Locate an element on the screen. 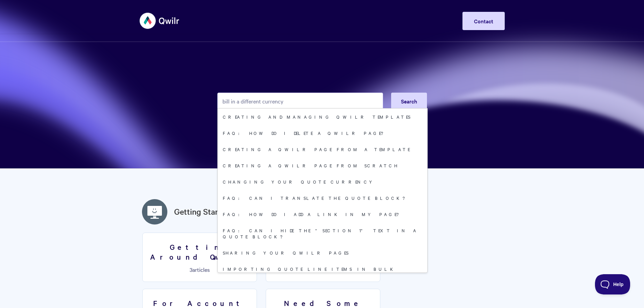 The width and height of the screenshot is (644, 308). button: Search is located at coordinates (409, 101).